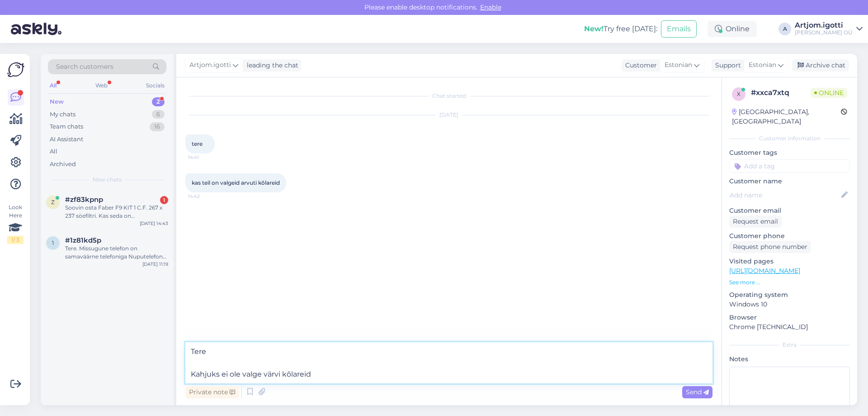 This screenshot has width=868, height=416. What do you see at coordinates (790, 211) in the screenshot?
I see `p: Customer email` at bounding box center [790, 211].